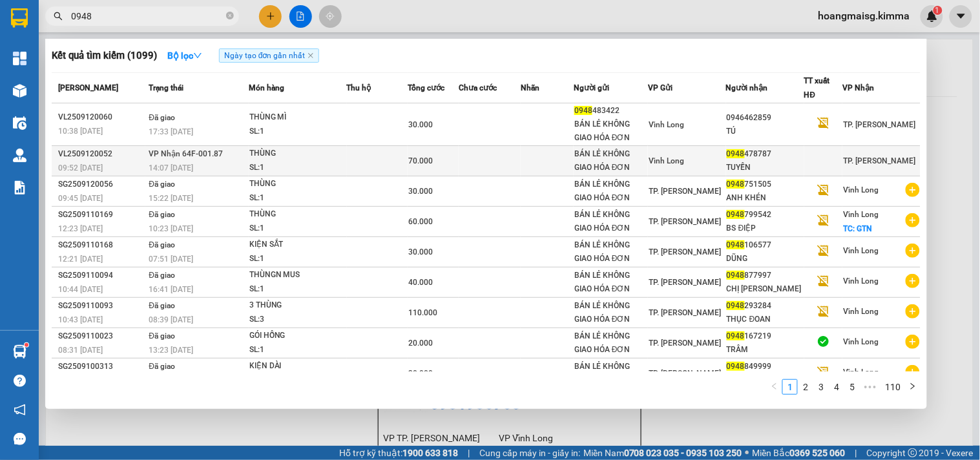  Describe the element at coordinates (765, 131) in the screenshot. I see `div: TÚ` at that location.